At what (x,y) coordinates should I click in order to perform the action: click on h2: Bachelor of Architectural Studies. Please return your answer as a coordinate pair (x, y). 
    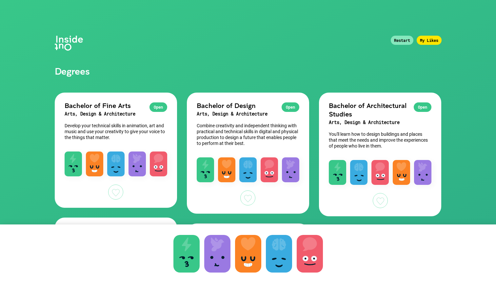
    Looking at the image, I should click on (380, 110).